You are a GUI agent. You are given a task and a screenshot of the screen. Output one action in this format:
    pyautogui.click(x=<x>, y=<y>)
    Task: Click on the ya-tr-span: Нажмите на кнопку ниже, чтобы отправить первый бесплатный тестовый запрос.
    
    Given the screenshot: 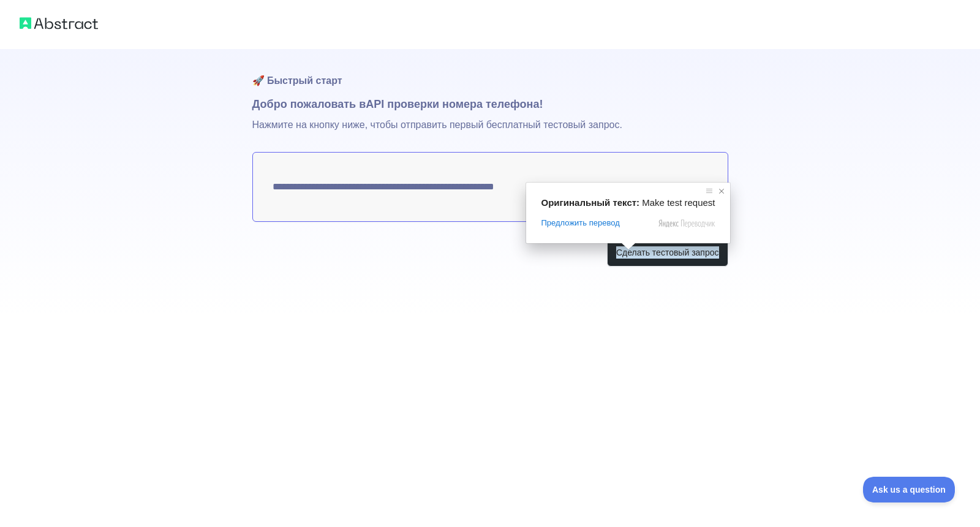 What is the action you would take?
    pyautogui.click(x=437, y=125)
    